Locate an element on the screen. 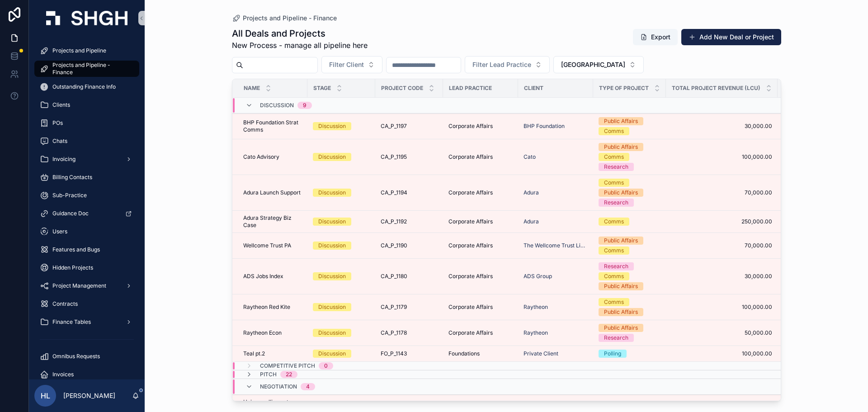 The image size is (868, 412). a: Billing Contacts is located at coordinates (87, 178).